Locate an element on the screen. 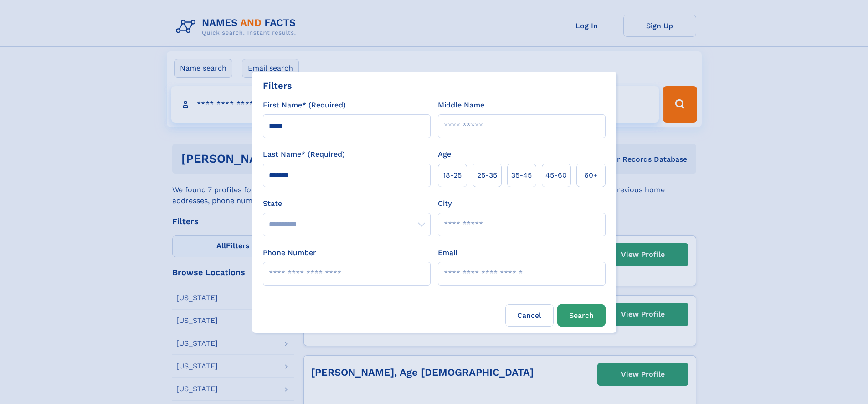 This screenshot has width=868, height=404. label: Cancel is located at coordinates (529, 315).